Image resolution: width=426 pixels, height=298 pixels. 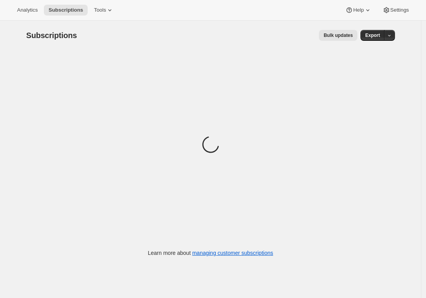 What do you see at coordinates (338, 35) in the screenshot?
I see `span: Bulk updates` at bounding box center [338, 35].